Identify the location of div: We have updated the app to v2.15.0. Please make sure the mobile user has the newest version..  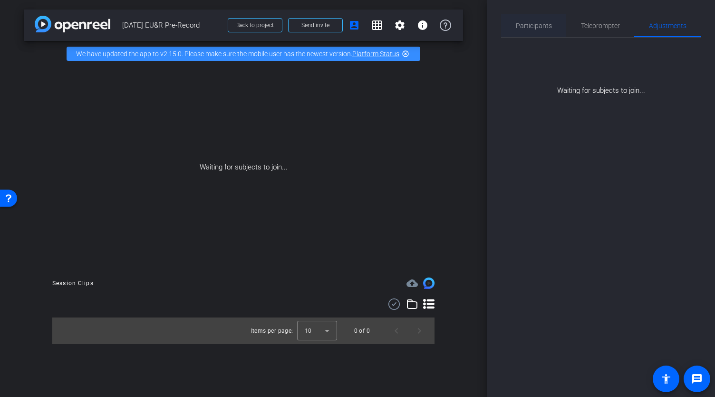
(243, 54).